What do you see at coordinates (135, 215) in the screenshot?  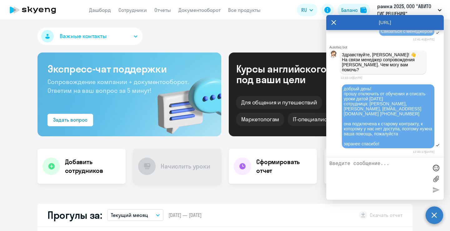 I see `button: Текущий месяц` at bounding box center [135, 215].